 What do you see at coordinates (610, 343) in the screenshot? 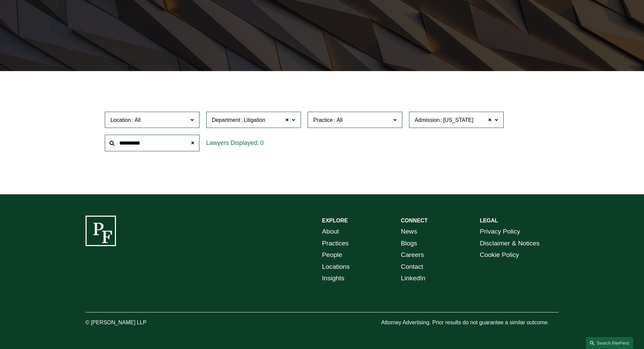
I see `a: Search this site` at bounding box center [610, 343].